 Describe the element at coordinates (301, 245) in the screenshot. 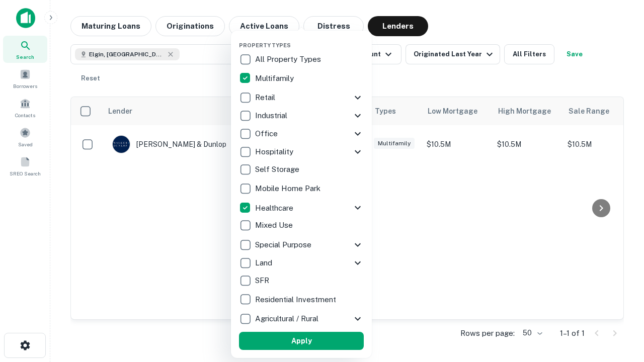

I see `div: Special Purpose` at that location.